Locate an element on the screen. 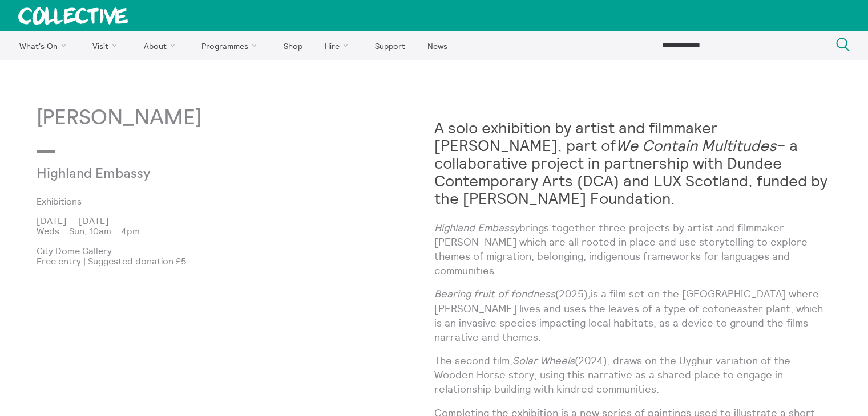 Image resolution: width=868 pixels, height=416 pixels. a: Exhibitions is located at coordinates (226, 201).